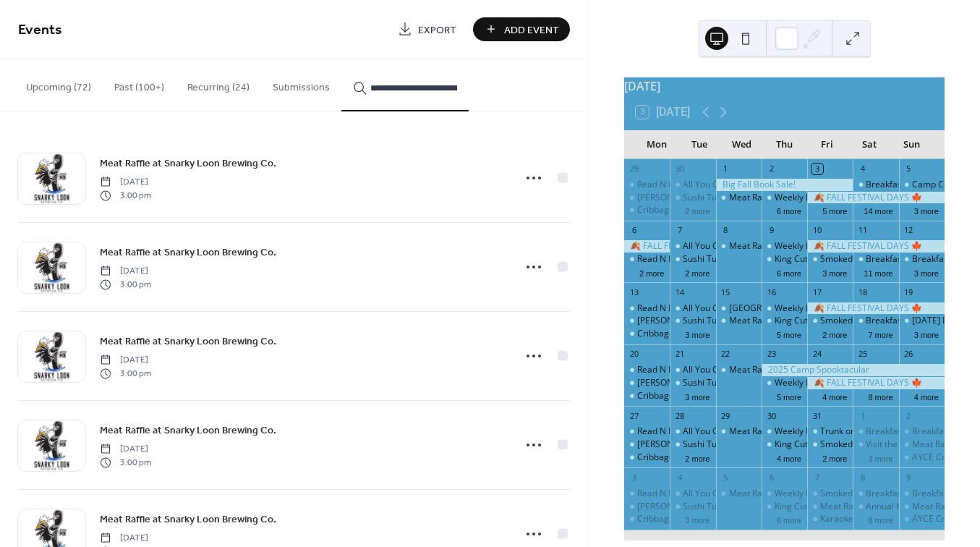  Describe the element at coordinates (817, 292) in the screenshot. I see `div: 17` at that location.